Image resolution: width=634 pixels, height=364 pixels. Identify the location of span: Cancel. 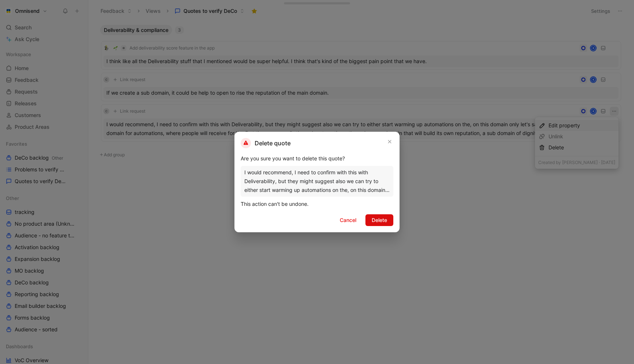
(348, 220).